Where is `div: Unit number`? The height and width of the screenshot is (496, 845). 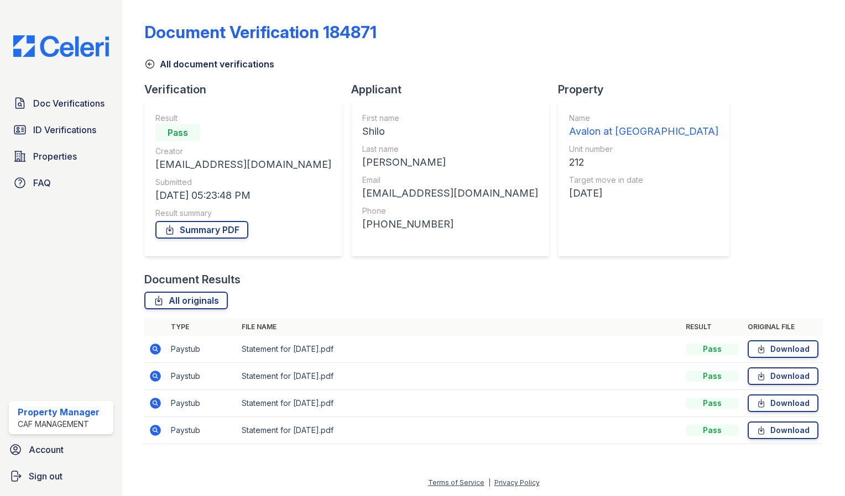 div: Unit number is located at coordinates (643, 149).